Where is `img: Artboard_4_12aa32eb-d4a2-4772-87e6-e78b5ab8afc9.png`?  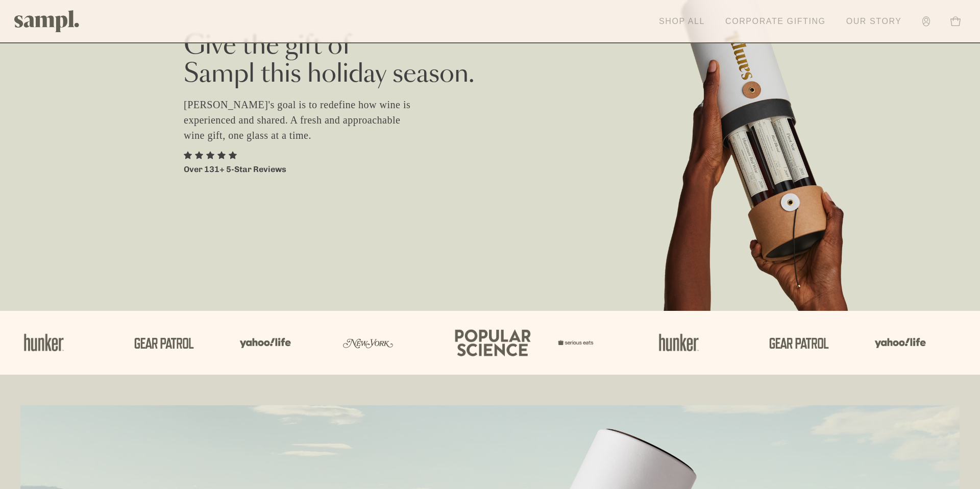
img: Artboard_4_12aa32eb-d4a2-4772-87e6-e78b5ab8afc9.png is located at coordinates (443, 343).